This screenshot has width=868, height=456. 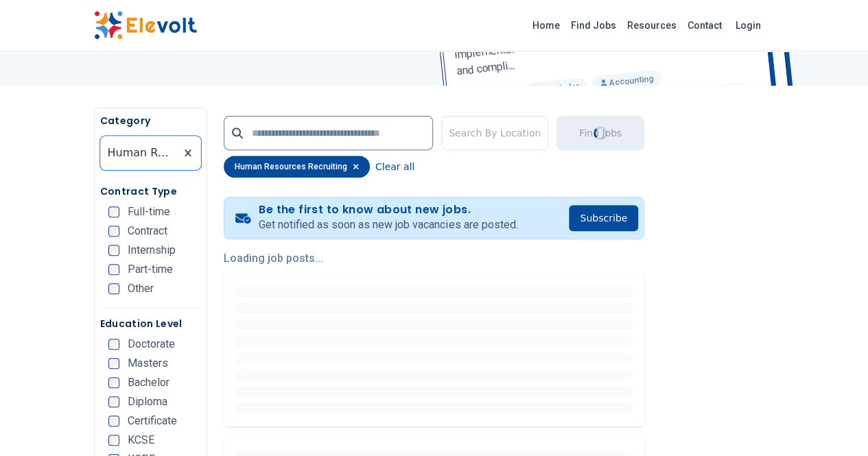 What do you see at coordinates (148, 402) in the screenshot?
I see `span: Diploma` at bounding box center [148, 402].